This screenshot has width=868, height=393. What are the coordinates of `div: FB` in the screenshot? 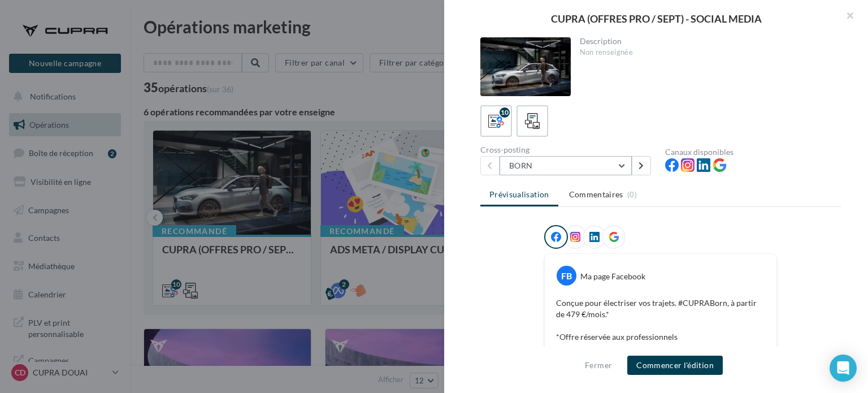 It's located at (566, 275).